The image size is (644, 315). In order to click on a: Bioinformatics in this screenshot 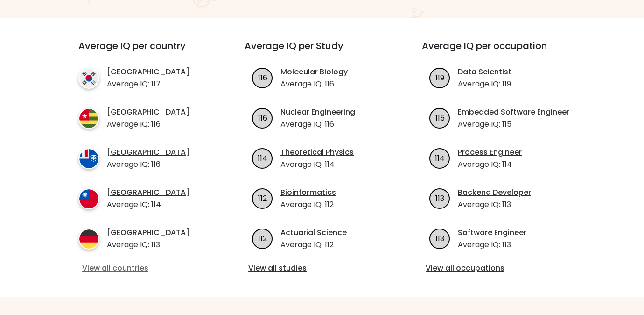, I will do `click(308, 192)`.